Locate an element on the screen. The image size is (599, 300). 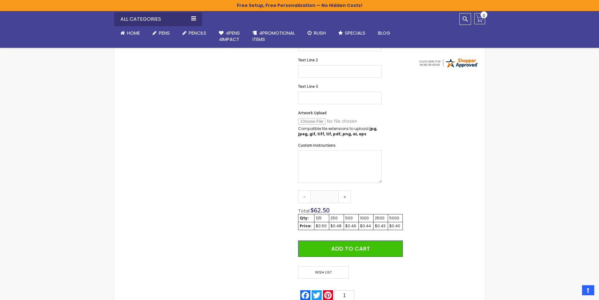
a: Specials is located at coordinates (352, 33).